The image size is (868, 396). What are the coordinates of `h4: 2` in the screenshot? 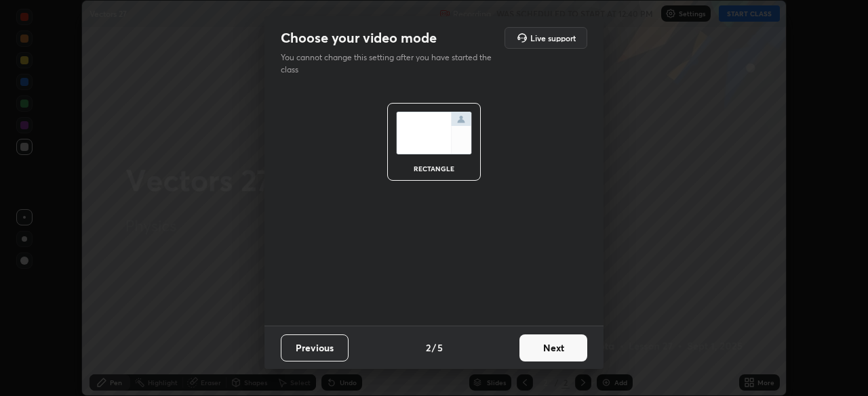 It's located at (427, 348).